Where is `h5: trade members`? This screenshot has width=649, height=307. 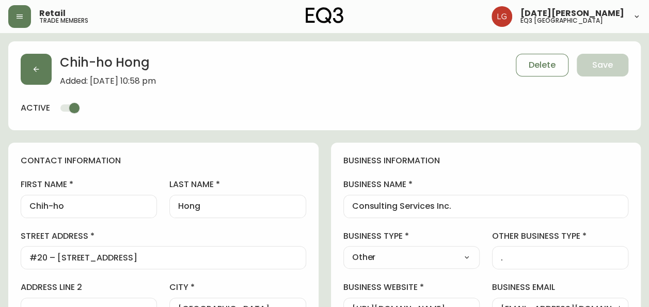 h5: trade members is located at coordinates (64, 21).